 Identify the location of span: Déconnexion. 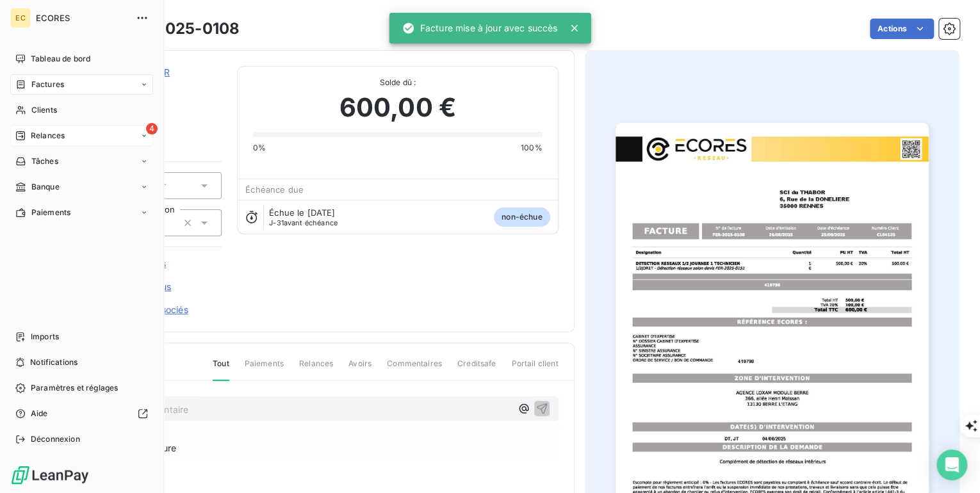
(55, 439).